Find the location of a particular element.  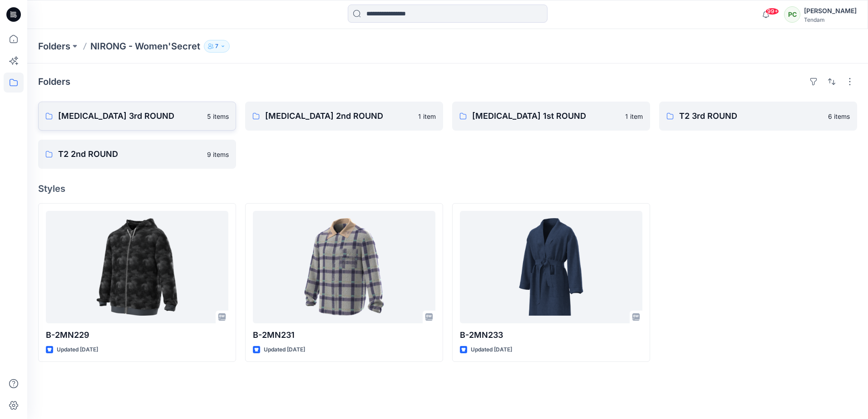

p: 6 items is located at coordinates (839, 116).